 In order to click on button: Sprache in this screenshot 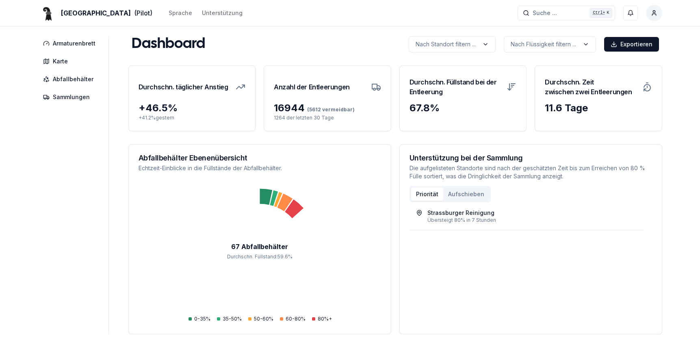, I will do `click(180, 13)`.